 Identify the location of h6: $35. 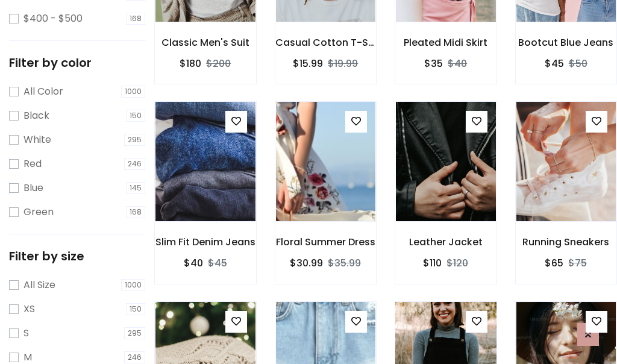
(434, 63).